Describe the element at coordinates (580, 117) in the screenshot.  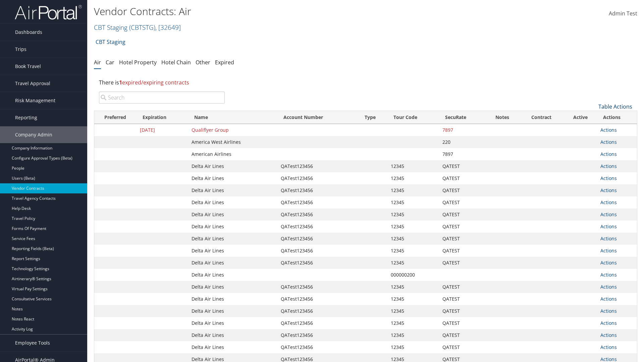
I see `th: Active: activate to sort column ascending` at that location.